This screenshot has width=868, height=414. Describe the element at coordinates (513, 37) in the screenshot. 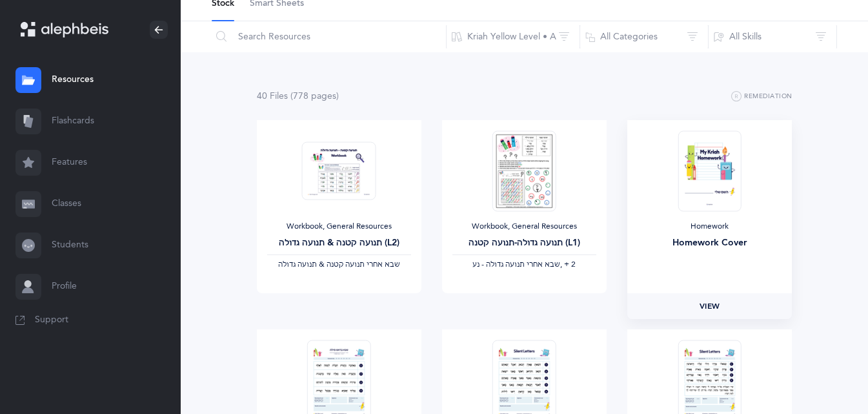

I see `button: Kriah Yellow Level • A` at that location.